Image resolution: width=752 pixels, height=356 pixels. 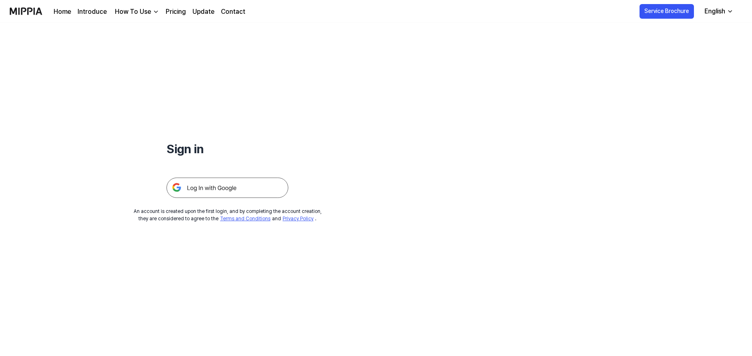 I want to click on a: Terms and Conditions, so click(x=245, y=218).